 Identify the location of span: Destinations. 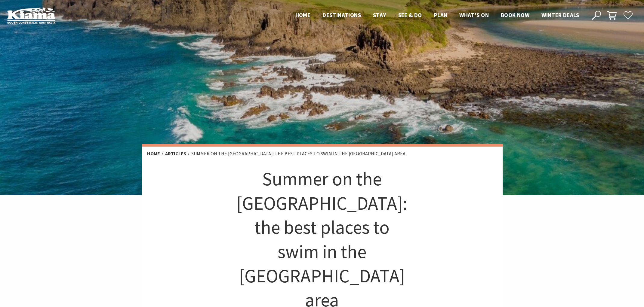
(341, 15).